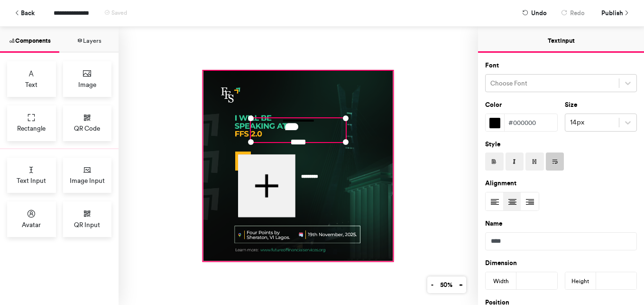  What do you see at coordinates (31, 225) in the screenshot?
I see `span: Avatar` at bounding box center [31, 225].